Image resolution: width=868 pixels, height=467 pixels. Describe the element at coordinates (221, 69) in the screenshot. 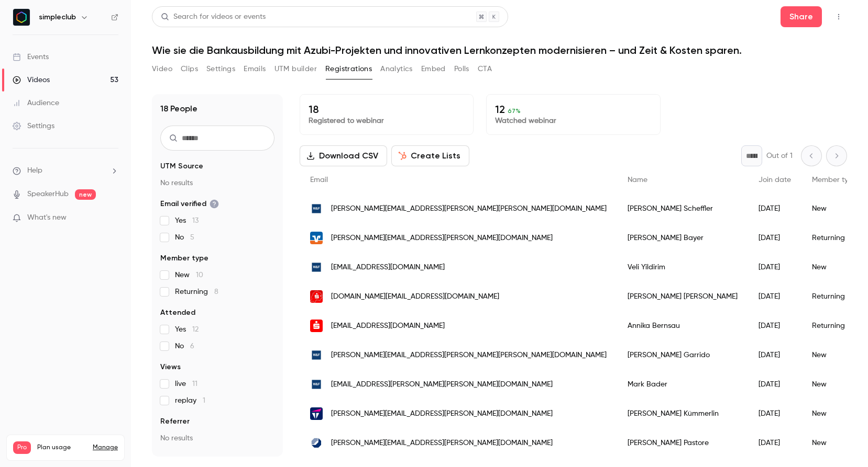

I see `button: Settings` at that location.